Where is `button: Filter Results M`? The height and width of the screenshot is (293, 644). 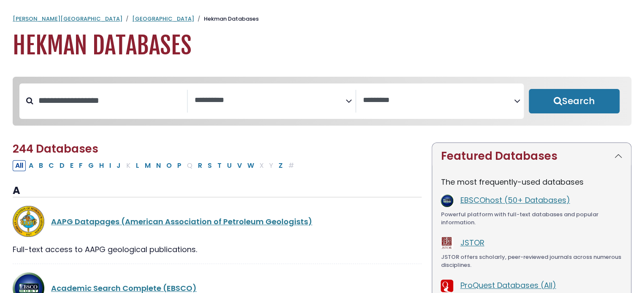
button: Filter Results M is located at coordinates (148, 166).